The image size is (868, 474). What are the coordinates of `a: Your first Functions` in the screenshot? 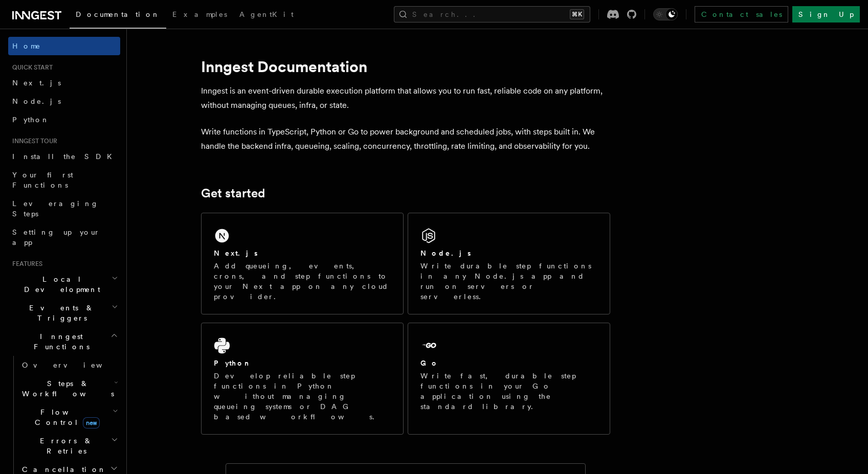 It's located at (64, 180).